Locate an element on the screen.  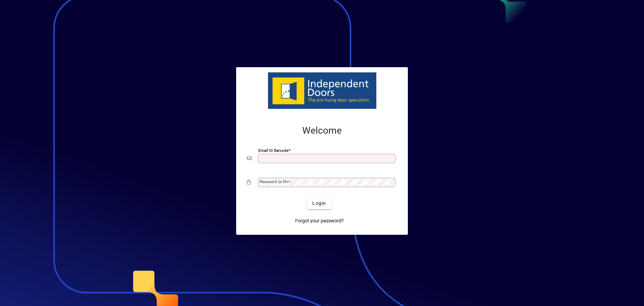
mat-label: Password or Pin is located at coordinates (274, 182).